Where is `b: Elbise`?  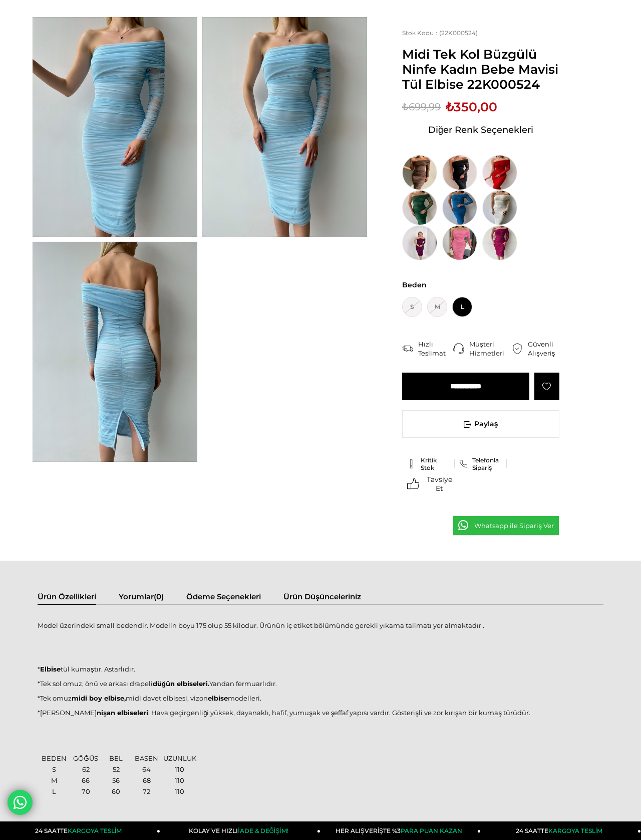
b: Elbise is located at coordinates (50, 669).